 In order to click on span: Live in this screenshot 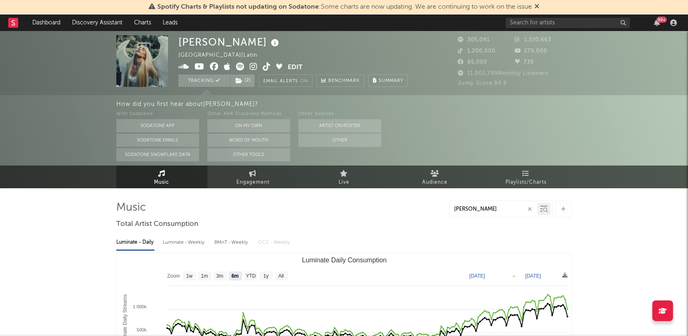, I will do `click(344, 183)`.